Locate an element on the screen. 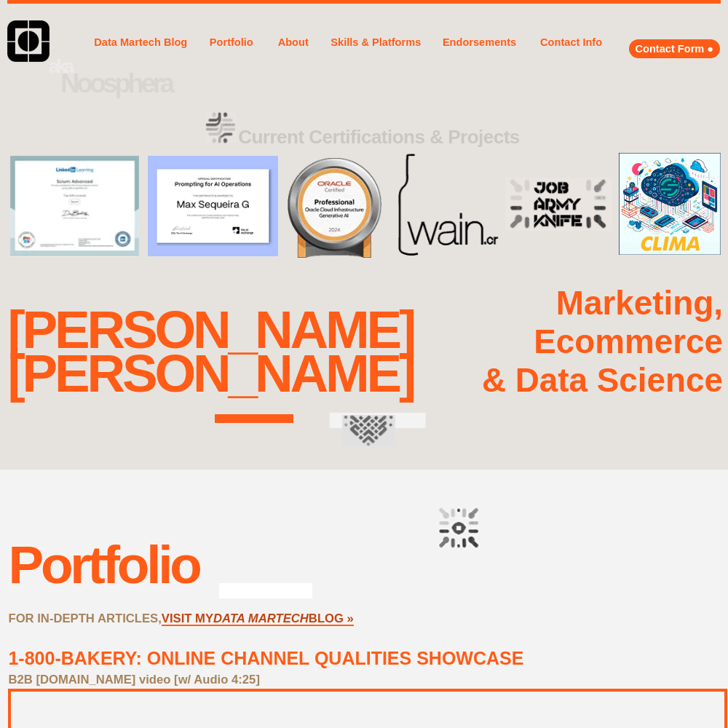 This screenshot has height=728, width=728. a: Portfolio is located at coordinates (230, 42).